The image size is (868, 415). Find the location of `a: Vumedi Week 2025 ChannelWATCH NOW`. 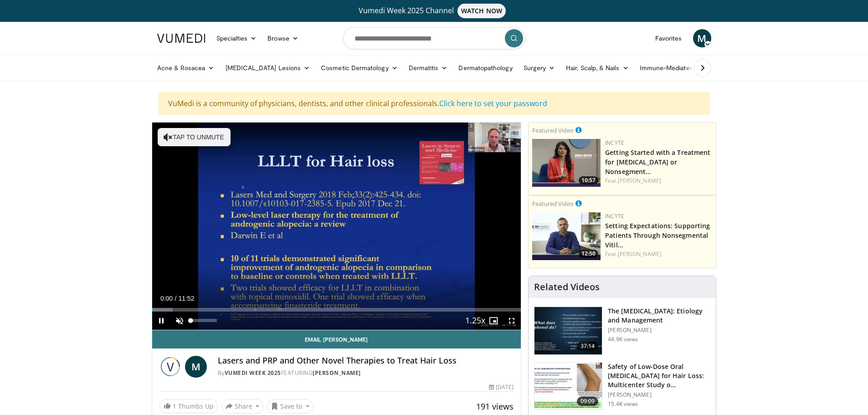

a: Vumedi Week 2025 ChannelWATCH NOW is located at coordinates (434, 11).